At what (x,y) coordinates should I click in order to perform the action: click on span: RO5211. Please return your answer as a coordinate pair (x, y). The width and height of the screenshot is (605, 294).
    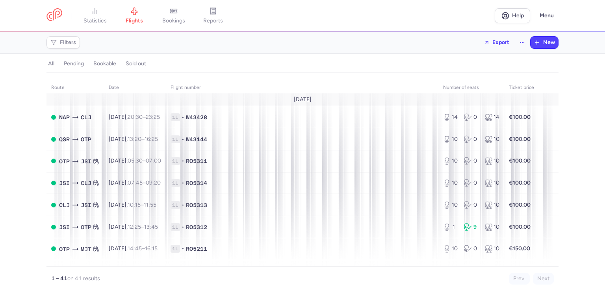
    Looking at the image, I should click on (196, 249).